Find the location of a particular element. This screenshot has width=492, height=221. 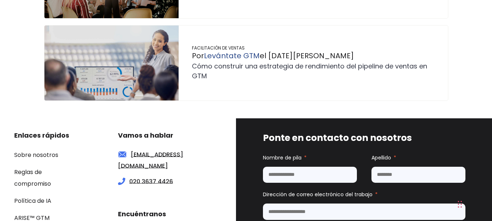

div: Widget de chat is located at coordinates (474, 204).